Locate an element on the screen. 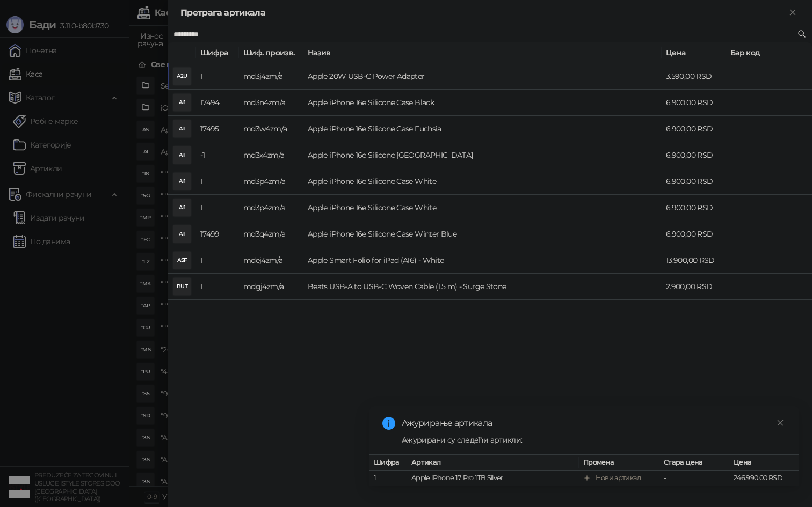  td: md3j4zm/a is located at coordinates (271, 76).